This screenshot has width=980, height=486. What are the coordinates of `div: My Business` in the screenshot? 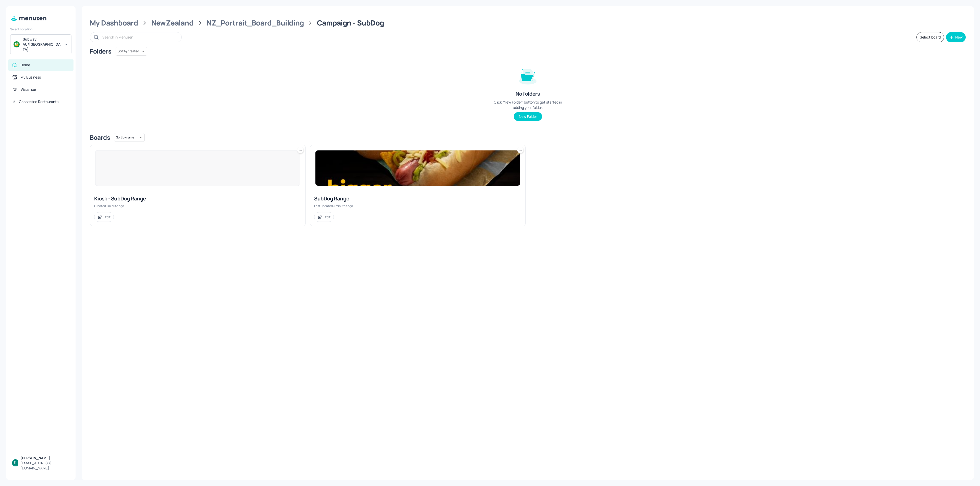 It's located at (31, 78).